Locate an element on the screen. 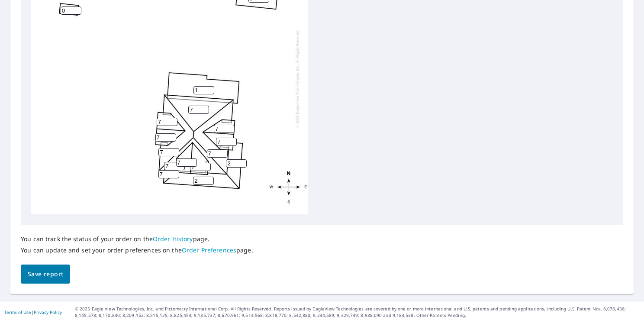  a: Order Preferences is located at coordinates (209, 250).